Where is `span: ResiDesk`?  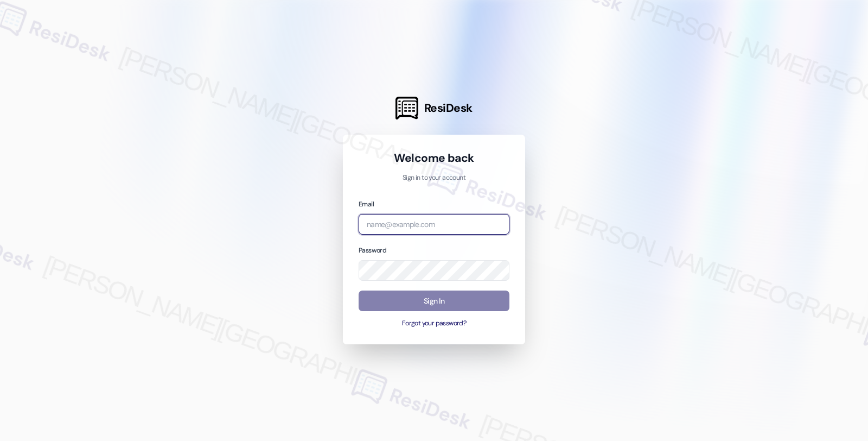 span: ResiDesk is located at coordinates (448, 108).